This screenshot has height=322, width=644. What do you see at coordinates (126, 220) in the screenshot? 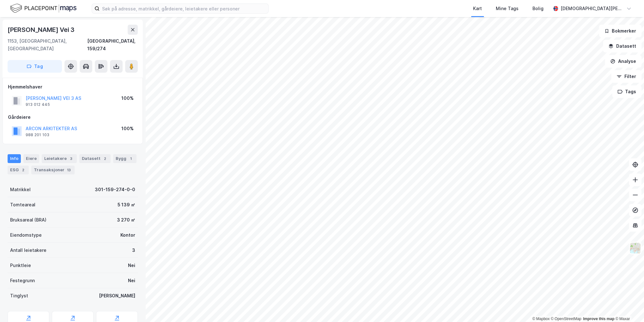
I see `div: 3 270 ㎡` at bounding box center [126, 220].